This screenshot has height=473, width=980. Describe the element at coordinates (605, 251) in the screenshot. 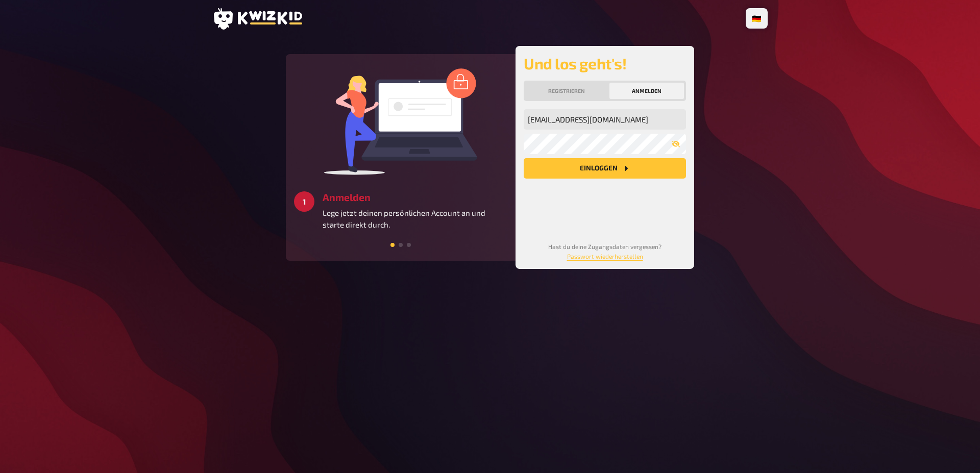

I see `small: Hast du deine Zugangsdaten vergessen?` at that location.